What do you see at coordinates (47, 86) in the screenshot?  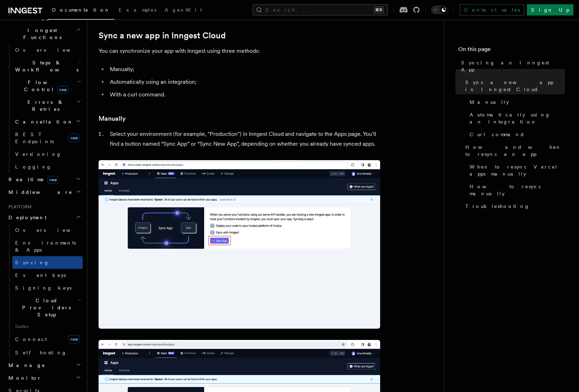 I see `button: Flow Controlnew` at bounding box center [47, 86].